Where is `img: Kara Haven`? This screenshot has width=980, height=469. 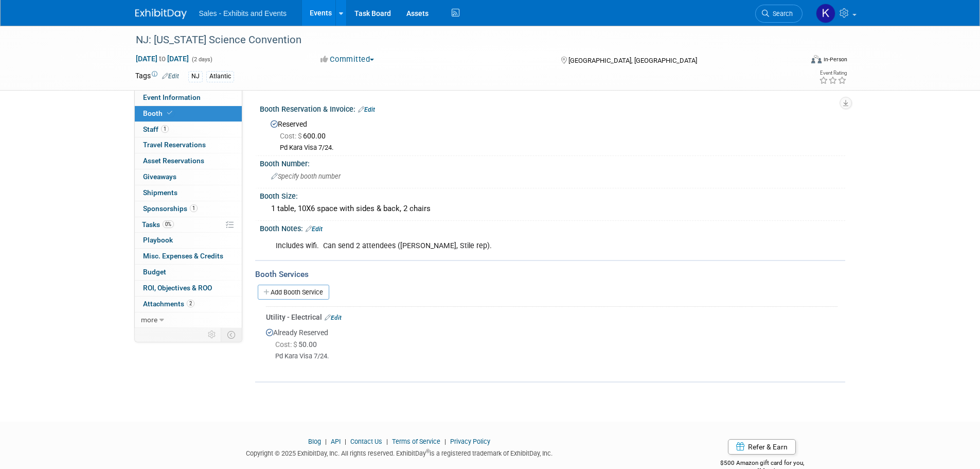 img: Kara Haven is located at coordinates (825, 14).